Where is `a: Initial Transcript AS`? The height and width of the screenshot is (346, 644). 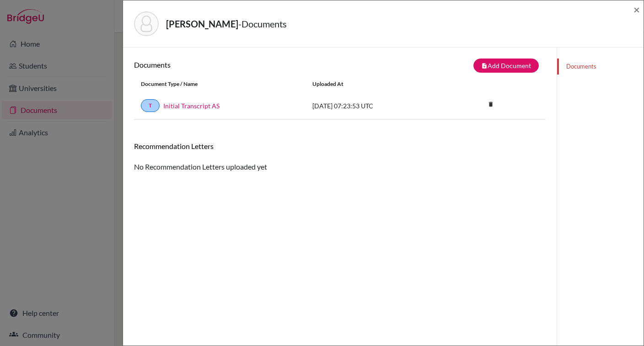
a: Initial Transcript AS is located at coordinates (191, 105).